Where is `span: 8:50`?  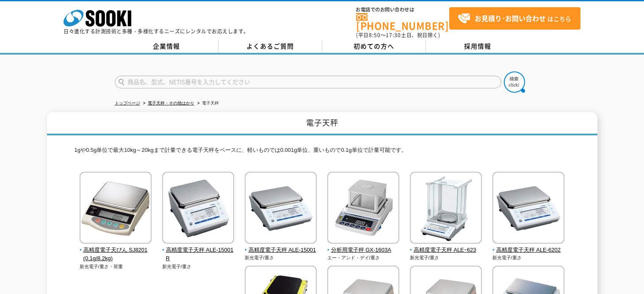
span: 8:50 is located at coordinates (375, 35).